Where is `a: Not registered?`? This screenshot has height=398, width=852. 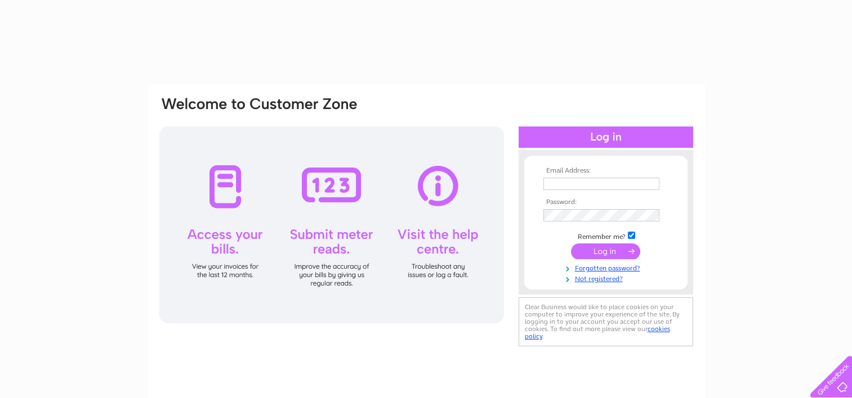 a: Not registered? is located at coordinates (607, 278).